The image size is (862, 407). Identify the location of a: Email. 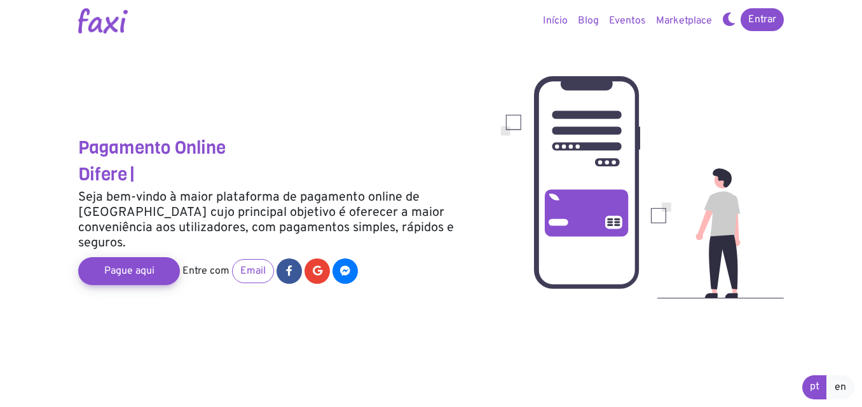
(253, 271).